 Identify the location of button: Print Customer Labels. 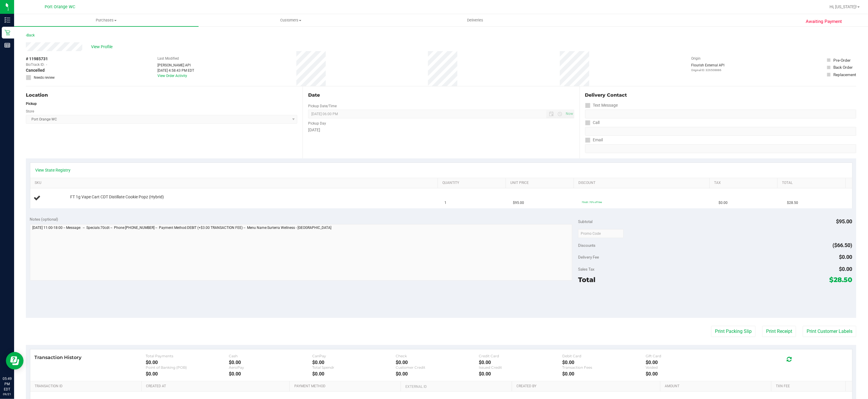
(829, 331).